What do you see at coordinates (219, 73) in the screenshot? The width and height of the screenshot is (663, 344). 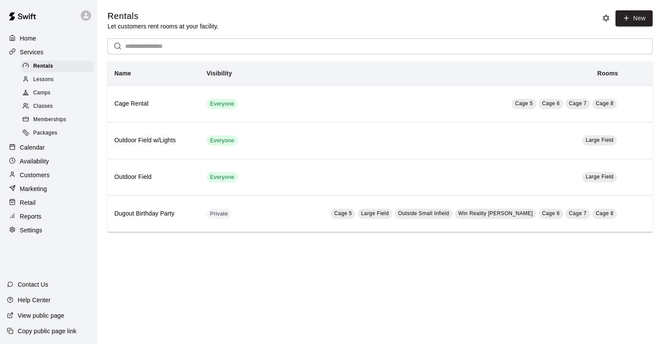 I see `b: Visibility` at bounding box center [219, 73].